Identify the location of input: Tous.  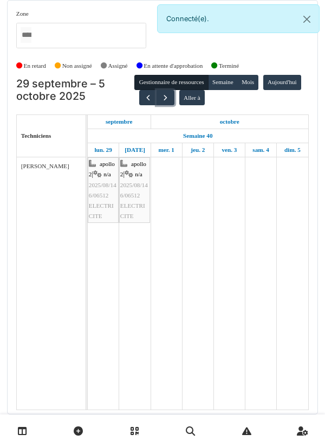
(26, 35).